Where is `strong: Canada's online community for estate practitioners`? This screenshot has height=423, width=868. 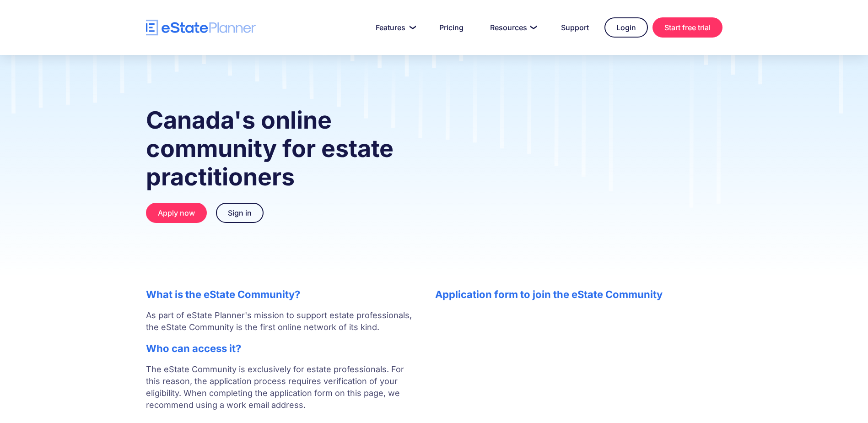 strong: Canada's online community for estate practitioners is located at coordinates (269, 149).